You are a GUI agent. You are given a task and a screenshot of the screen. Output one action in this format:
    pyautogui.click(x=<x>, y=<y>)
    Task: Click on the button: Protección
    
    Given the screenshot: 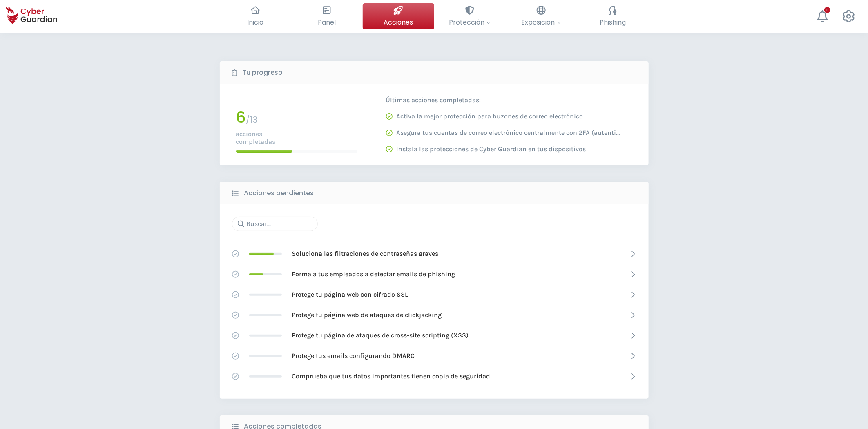 What is the action you would take?
    pyautogui.click(x=470, y=16)
    